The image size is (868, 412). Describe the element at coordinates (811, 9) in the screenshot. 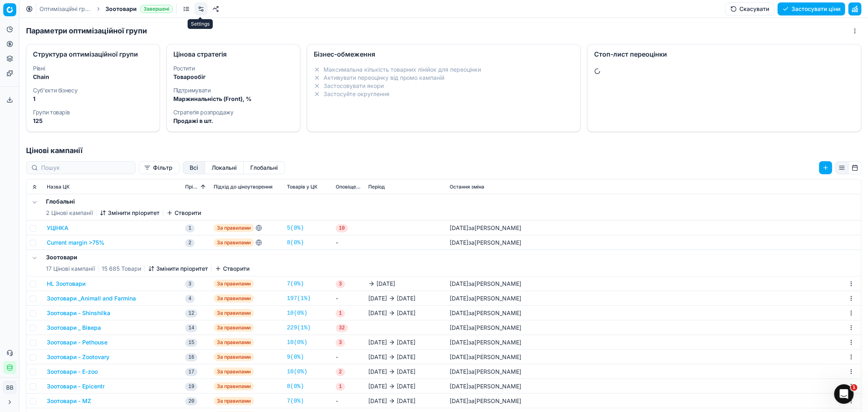

I see `button: Застосувати ціни` at that location.